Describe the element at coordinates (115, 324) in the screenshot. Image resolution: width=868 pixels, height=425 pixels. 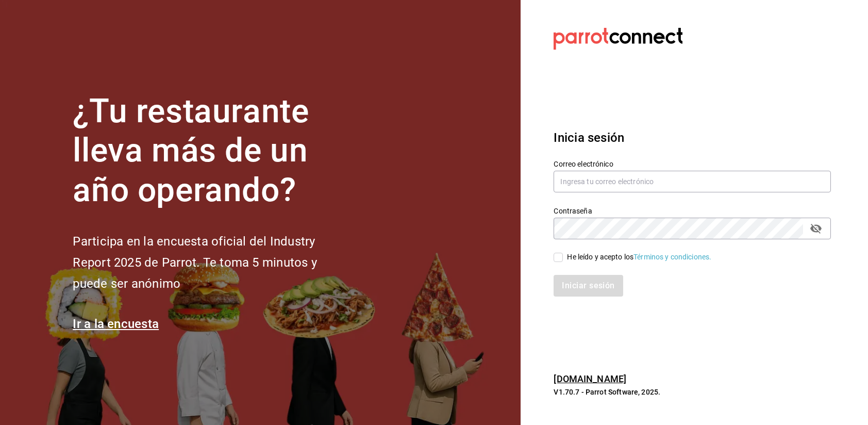
I see `a: Ir a la encuesta` at that location.